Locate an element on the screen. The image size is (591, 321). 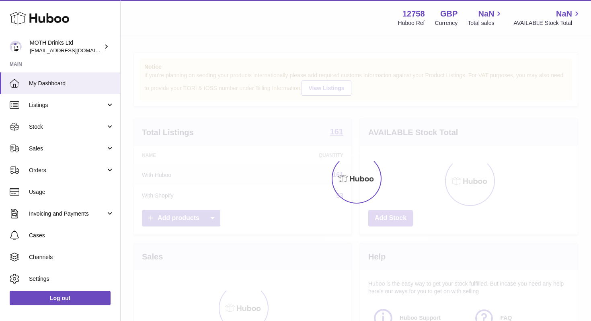
img: orders@mothdrinks.com is located at coordinates (16, 47).